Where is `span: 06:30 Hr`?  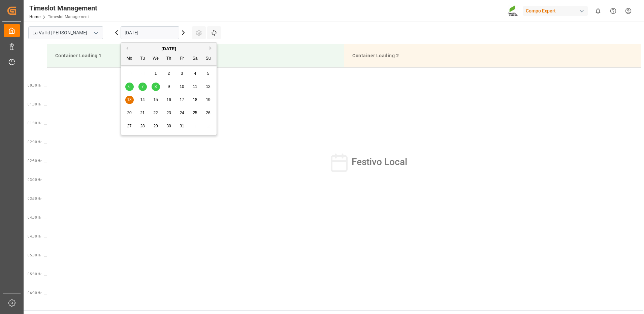 span: 06:30 Hr is located at coordinates (34, 311).